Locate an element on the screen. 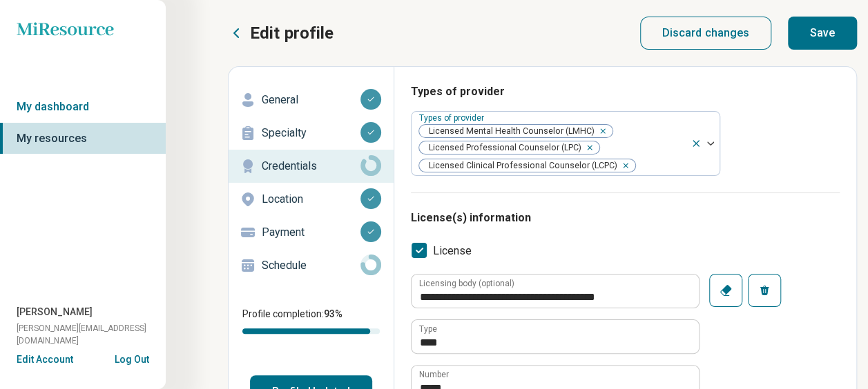  p: Edit profile is located at coordinates (292, 33).